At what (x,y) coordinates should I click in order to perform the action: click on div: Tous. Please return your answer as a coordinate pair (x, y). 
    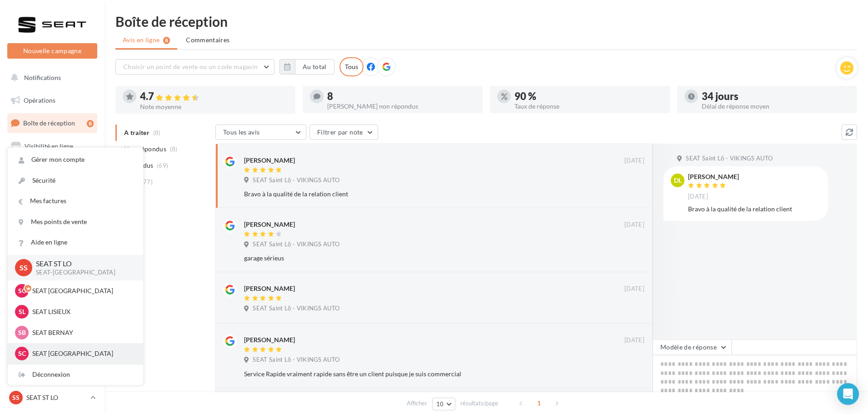
    Looking at the image, I should click on (351, 67).